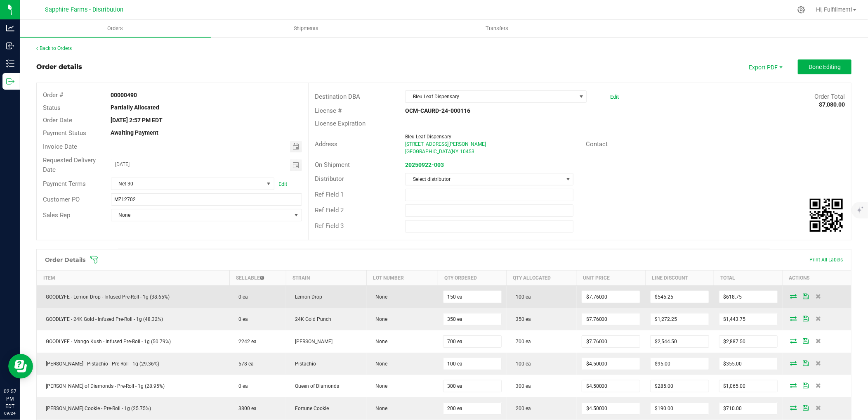 Image resolution: width=868 pixels, height=420 pixels. What do you see at coordinates (115, 28) in the screenshot?
I see `a: Orders` at bounding box center [115, 28].